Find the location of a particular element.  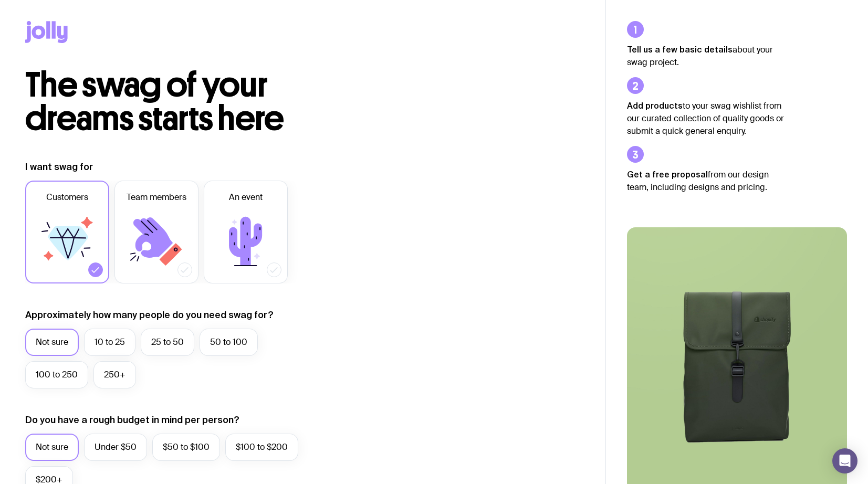

label: $100 to $200 is located at coordinates (261, 447).